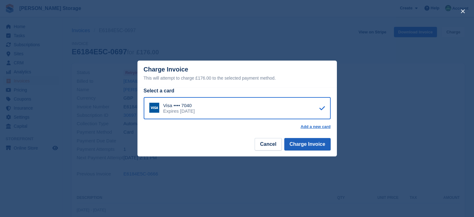 The width and height of the screenshot is (474, 217). What do you see at coordinates (308, 144) in the screenshot?
I see `button: Charge Invoice` at bounding box center [308, 144].